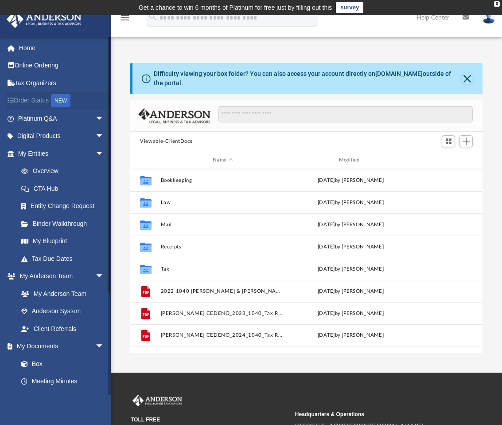 The height and width of the screenshot is (425, 502). Describe the element at coordinates (62, 153) in the screenshot. I see `a: My Entitiesarrow_drop_down` at that location.